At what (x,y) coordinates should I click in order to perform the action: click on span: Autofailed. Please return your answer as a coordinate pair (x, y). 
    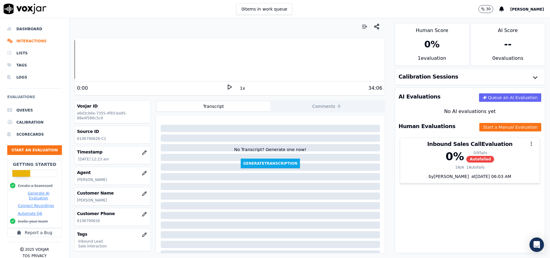
    Looking at the image, I should click on (480, 159).